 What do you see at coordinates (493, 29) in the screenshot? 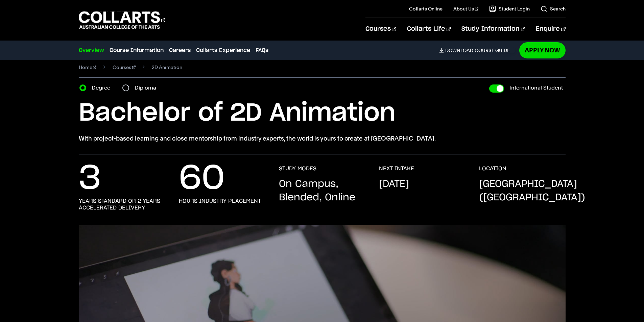
I see `a: Study Information` at bounding box center [493, 29].